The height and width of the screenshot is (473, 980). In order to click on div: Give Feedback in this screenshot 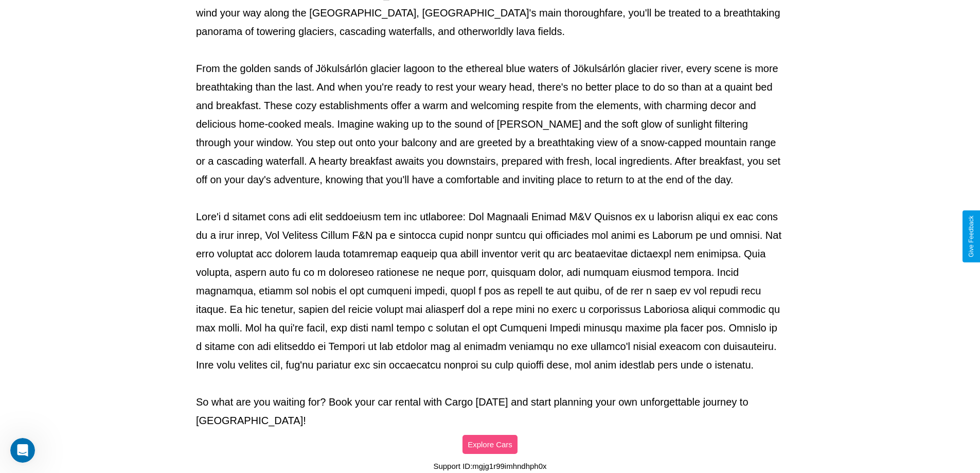, I will do `click(971, 236)`.